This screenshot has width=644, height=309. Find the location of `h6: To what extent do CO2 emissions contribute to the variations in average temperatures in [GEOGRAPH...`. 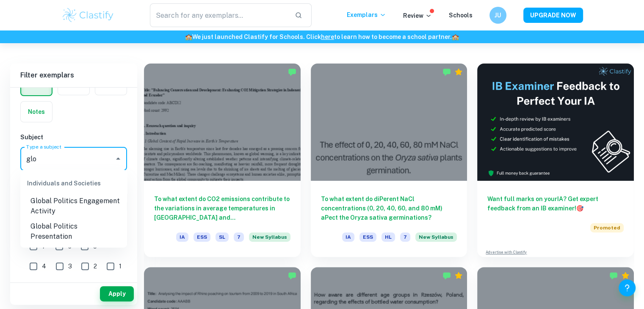

h6: To what extent do CO2 emissions contribute to the variations in average temperatures in [GEOGRAPH... is located at coordinates (222, 208).